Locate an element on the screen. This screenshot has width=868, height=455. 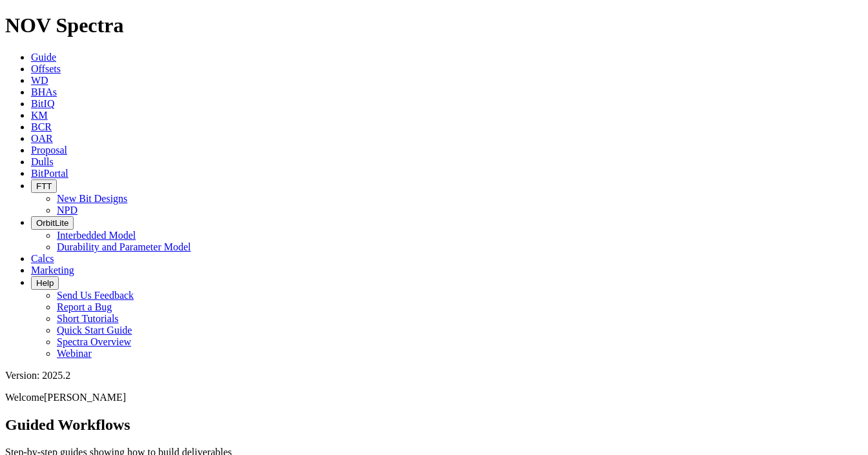
a: New Bit Designs is located at coordinates (92, 198).